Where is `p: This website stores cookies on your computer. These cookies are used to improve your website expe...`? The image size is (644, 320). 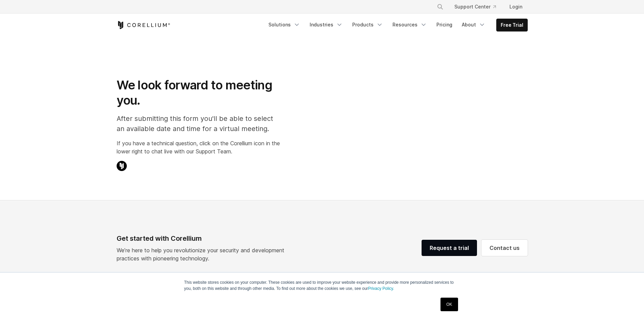 p: This website stores cookies on your computer. These cookies are used to improve your website expe... is located at coordinates (322, 285).